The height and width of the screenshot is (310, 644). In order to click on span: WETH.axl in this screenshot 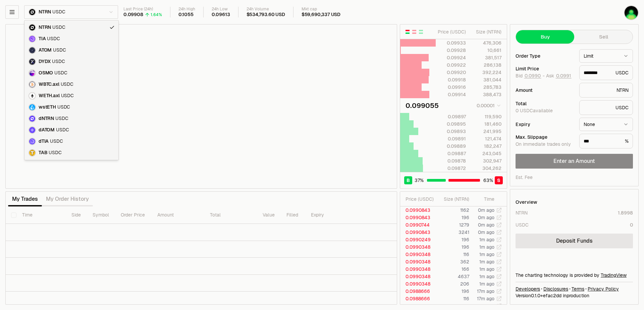, I will do `click(49, 96)`.